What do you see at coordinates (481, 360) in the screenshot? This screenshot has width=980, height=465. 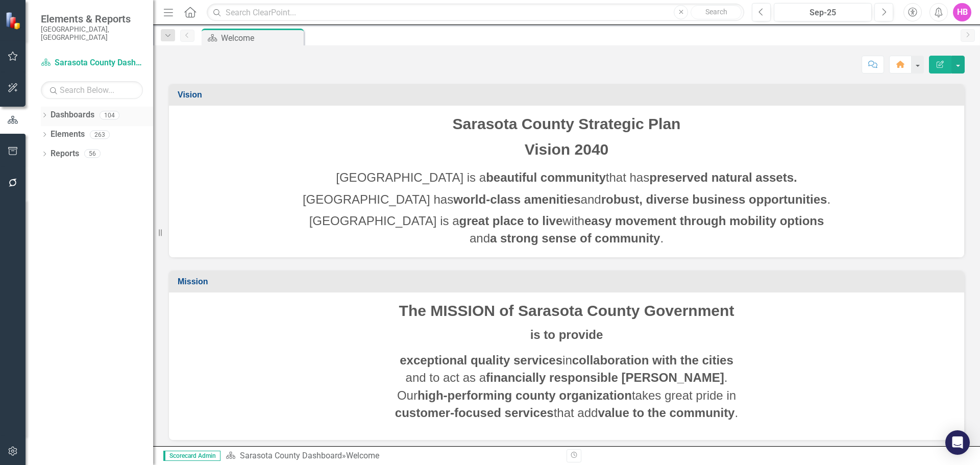 I see `strong: exceptional quality services` at bounding box center [481, 360].